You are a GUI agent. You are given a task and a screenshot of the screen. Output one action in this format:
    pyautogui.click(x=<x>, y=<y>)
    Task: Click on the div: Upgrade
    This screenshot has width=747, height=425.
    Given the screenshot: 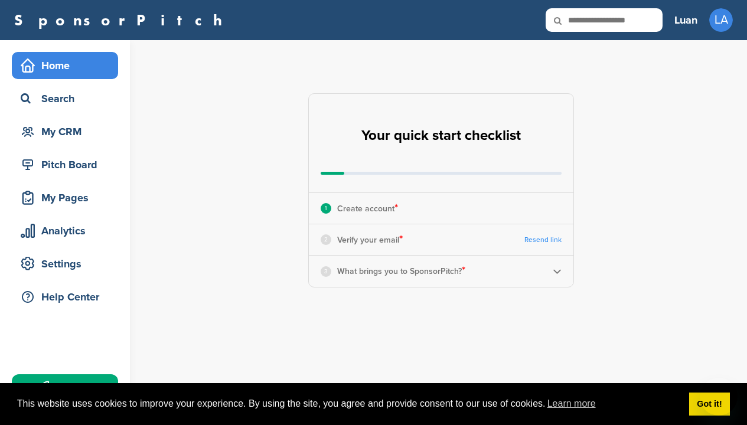 What is the action you would take?
    pyautogui.click(x=68, y=388)
    